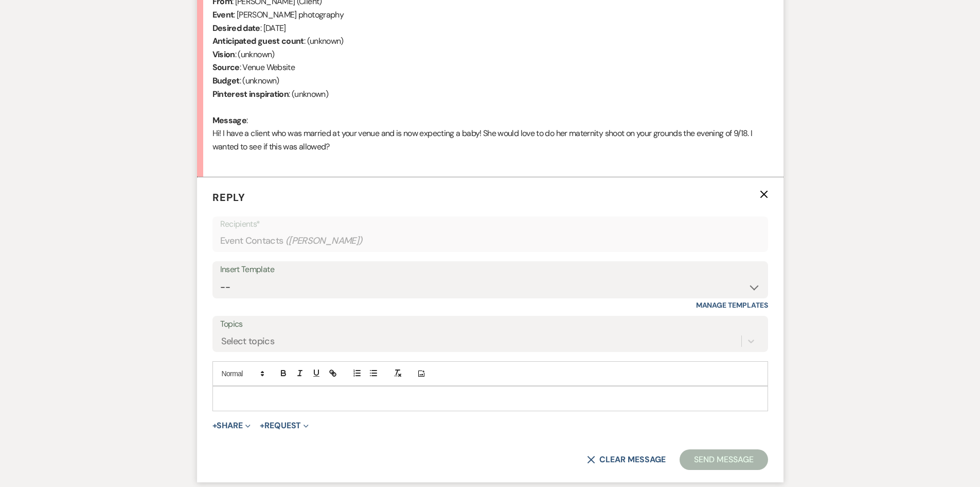 The height and width of the screenshot is (487, 980). I want to click on b: Desired date, so click(236, 28).